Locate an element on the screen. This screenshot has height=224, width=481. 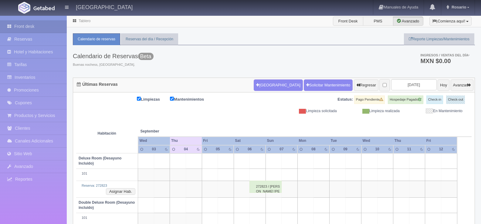
label: Estatus: is located at coordinates (345, 100).